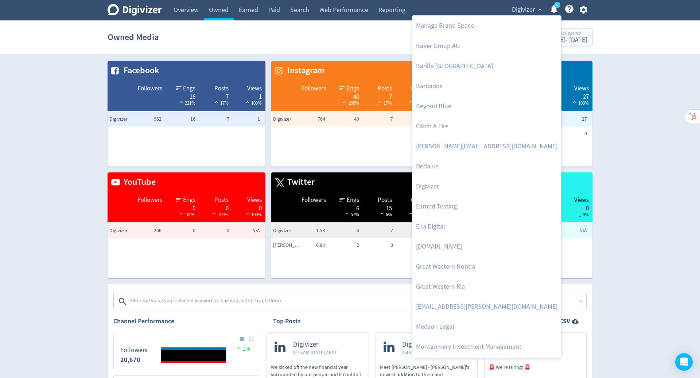 The height and width of the screenshot is (378, 700). I want to click on a: Great Western Kia, so click(487, 287).